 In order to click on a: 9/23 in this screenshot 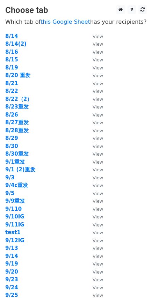, I will do `click(12, 279)`.